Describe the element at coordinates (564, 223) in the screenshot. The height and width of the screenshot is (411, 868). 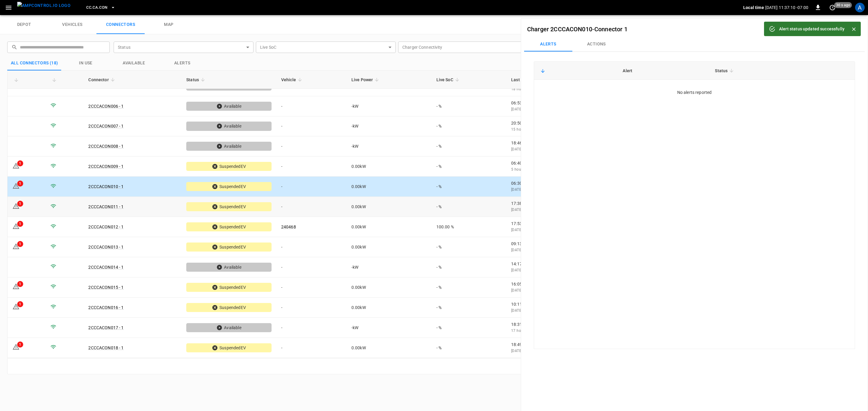
I see `p: 17:53` at that location.